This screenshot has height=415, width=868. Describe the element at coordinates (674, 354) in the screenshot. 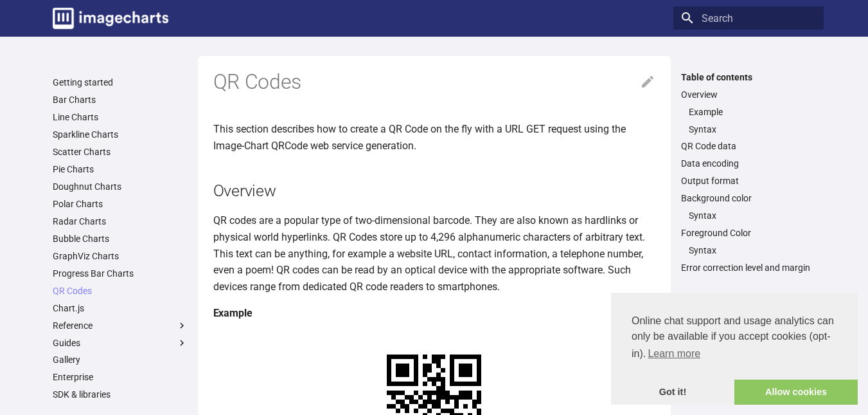

I see `a: learn more about cookies` at that location.